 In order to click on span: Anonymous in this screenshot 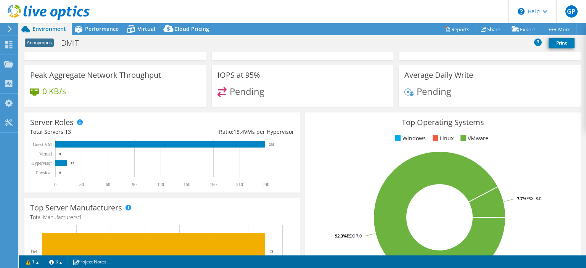, I will do `click(39, 43)`.